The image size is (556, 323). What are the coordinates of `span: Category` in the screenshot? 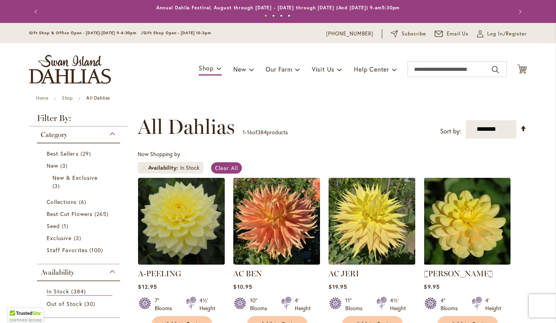 It's located at (54, 135).